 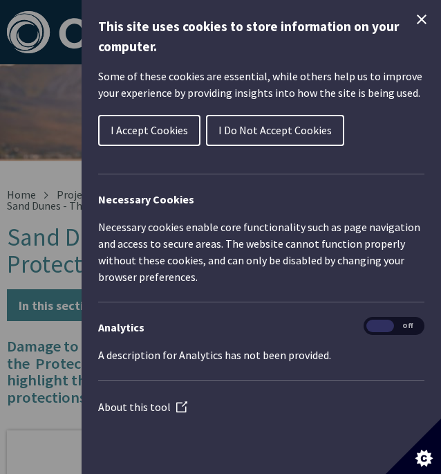 What do you see at coordinates (422, 19) in the screenshot?
I see `button: Close Cookie Control` at bounding box center [422, 19].